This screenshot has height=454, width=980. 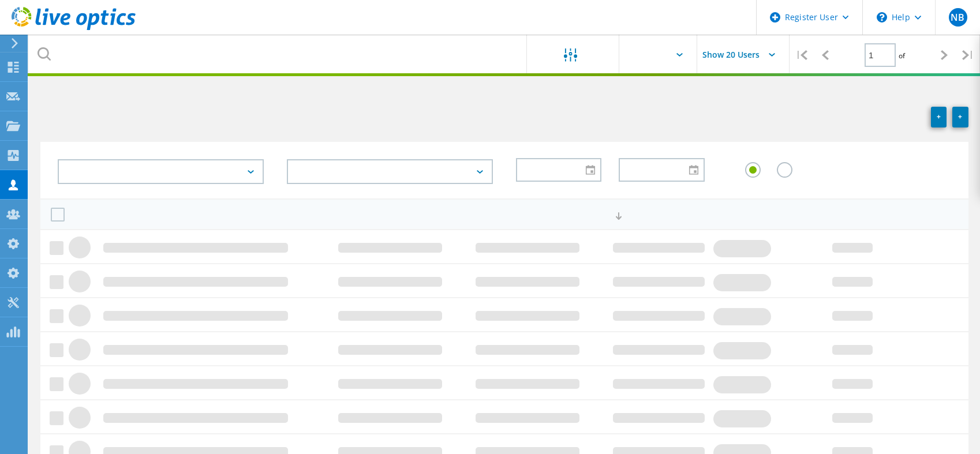 What do you see at coordinates (881, 17) in the screenshot?
I see `svg: \n` at bounding box center [881, 17].